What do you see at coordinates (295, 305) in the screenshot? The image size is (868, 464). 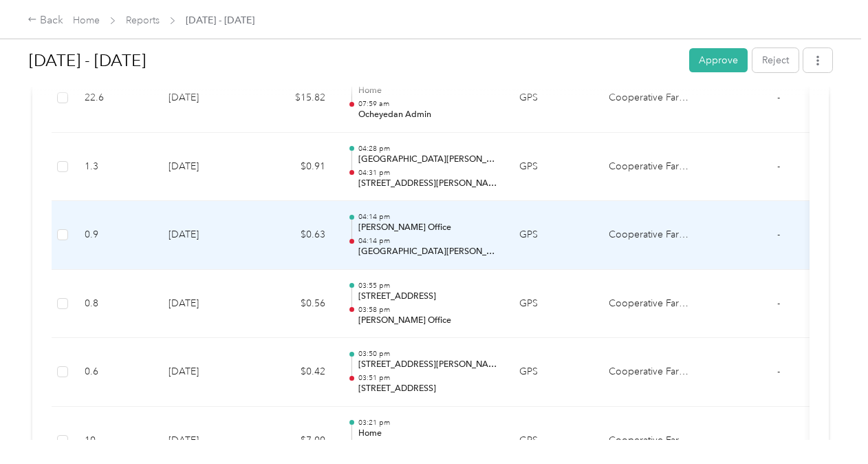 I see `td: $0.56` at bounding box center [295, 305].